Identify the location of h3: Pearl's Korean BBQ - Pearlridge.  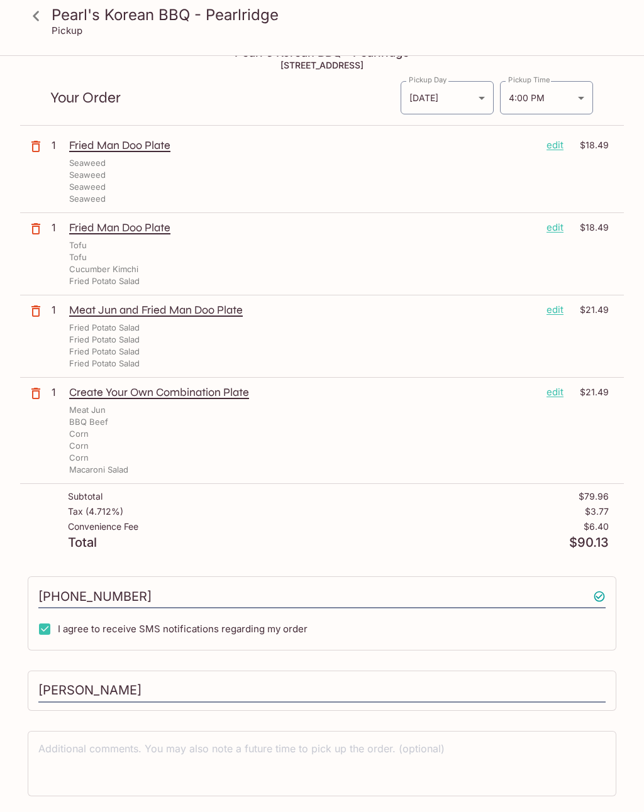
(332, 14).